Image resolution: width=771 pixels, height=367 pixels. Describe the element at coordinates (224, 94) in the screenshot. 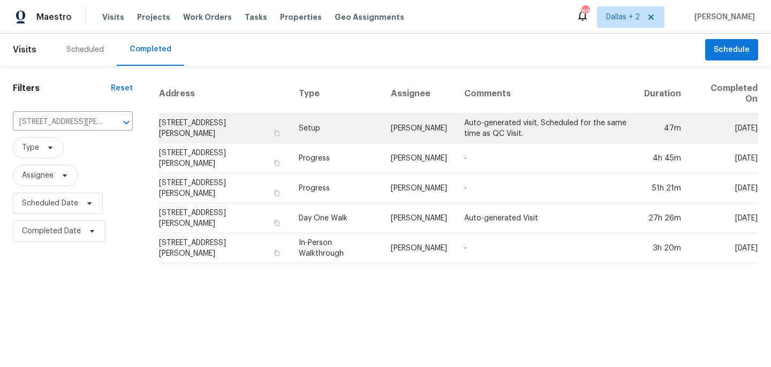

I see `th: Address` at that location.